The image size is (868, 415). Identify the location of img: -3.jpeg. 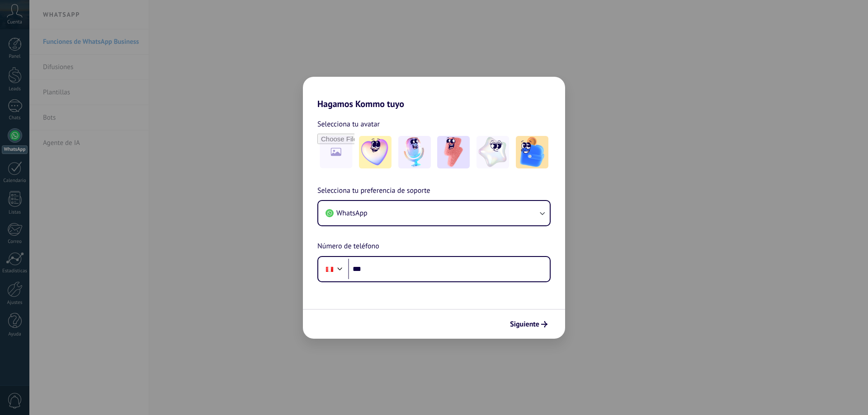
(453, 152).